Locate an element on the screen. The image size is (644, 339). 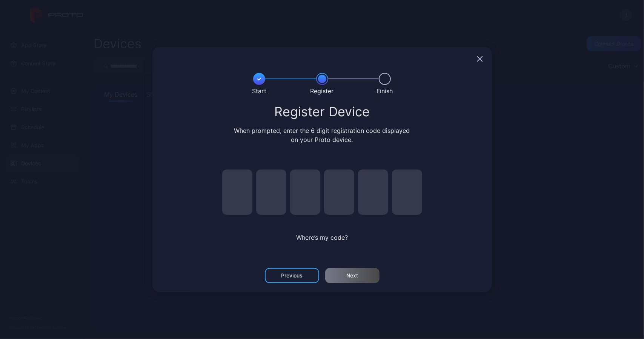
button: Previous is located at coordinates (292, 275).